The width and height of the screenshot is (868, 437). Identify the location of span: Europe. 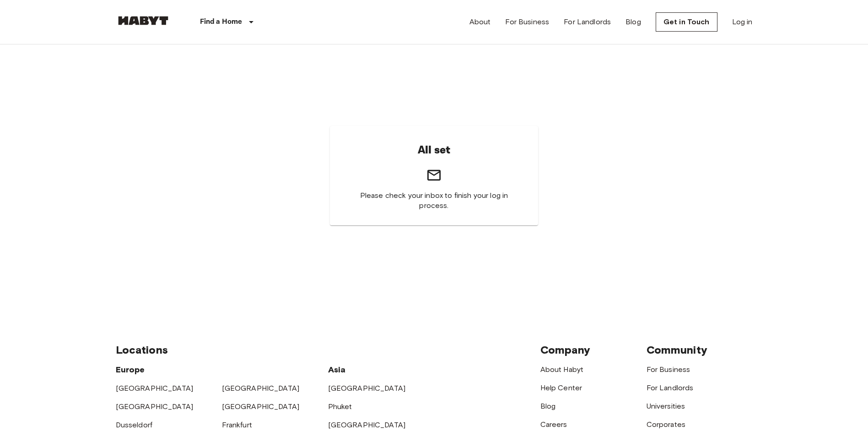
(130, 369).